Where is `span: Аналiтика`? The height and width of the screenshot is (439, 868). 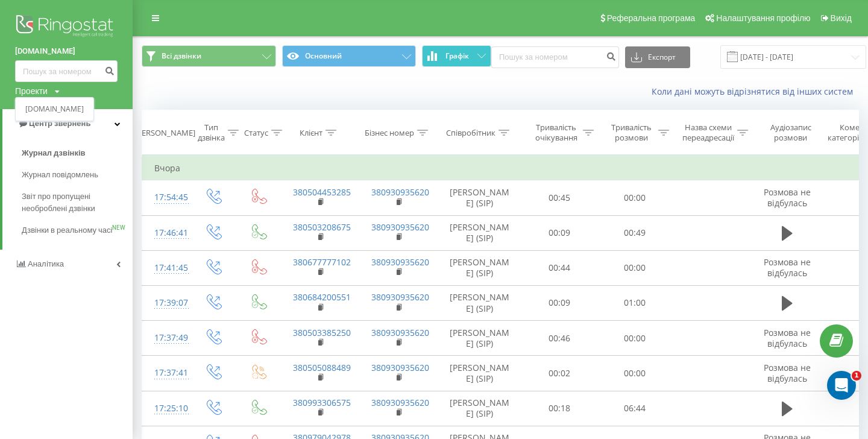 span: Аналiтика is located at coordinates (46, 263).